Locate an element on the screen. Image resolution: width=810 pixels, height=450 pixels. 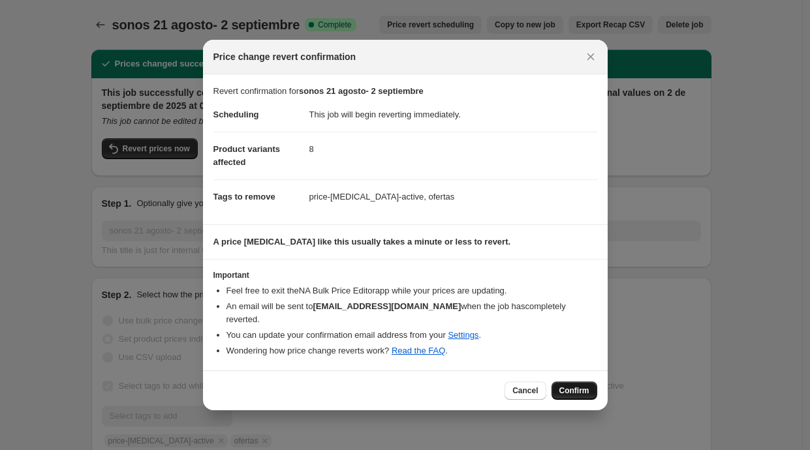
button: Confirm is located at coordinates (574, 391).